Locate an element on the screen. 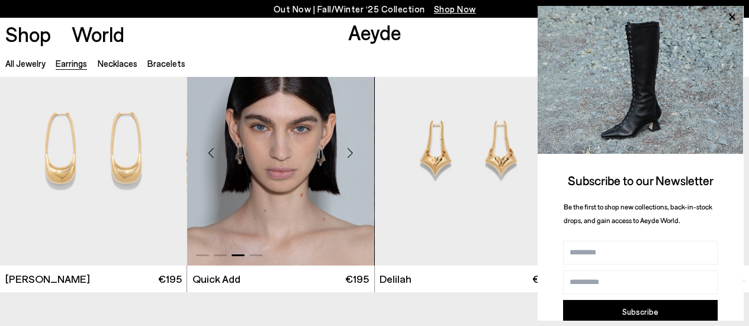  p: Out Now | Fall/Winter ‘25 Collection is located at coordinates (375, 9).